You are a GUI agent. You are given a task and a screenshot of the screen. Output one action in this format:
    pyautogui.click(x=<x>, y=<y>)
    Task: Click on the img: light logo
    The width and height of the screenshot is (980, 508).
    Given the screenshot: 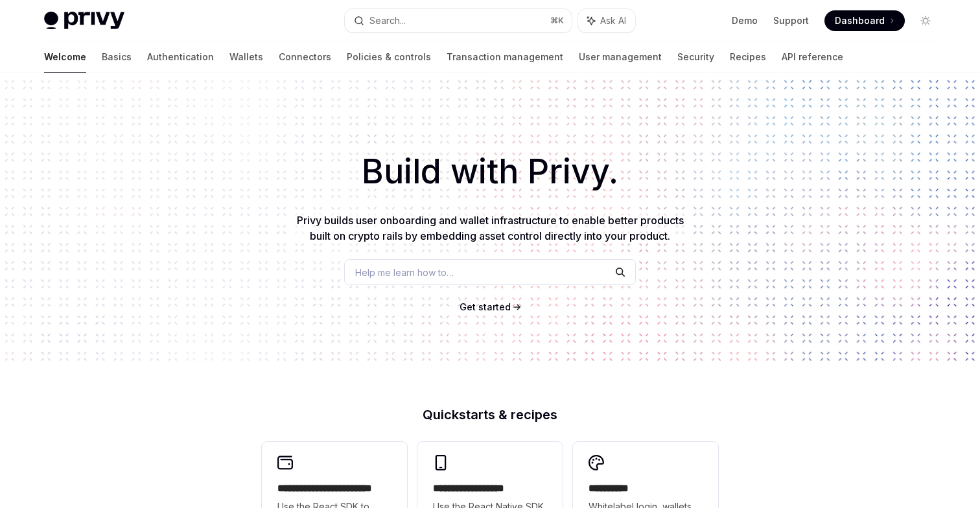 What is the action you would take?
    pyautogui.click(x=84, y=21)
    